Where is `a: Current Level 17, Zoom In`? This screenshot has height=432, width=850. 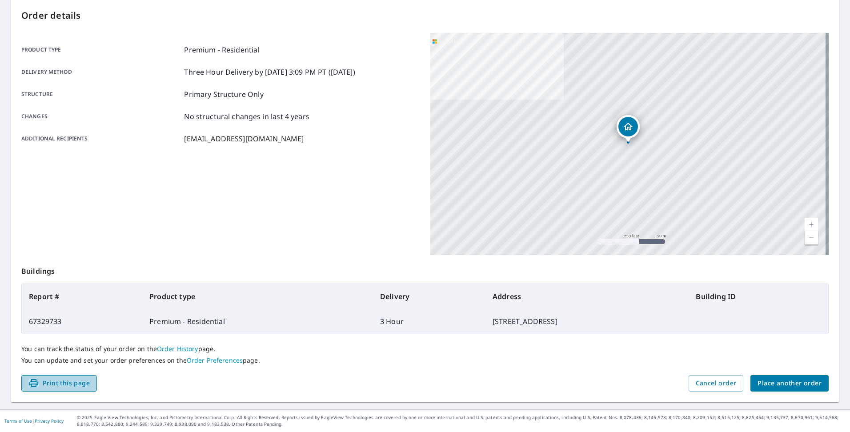 a: Current Level 17, Zoom In is located at coordinates (811, 224).